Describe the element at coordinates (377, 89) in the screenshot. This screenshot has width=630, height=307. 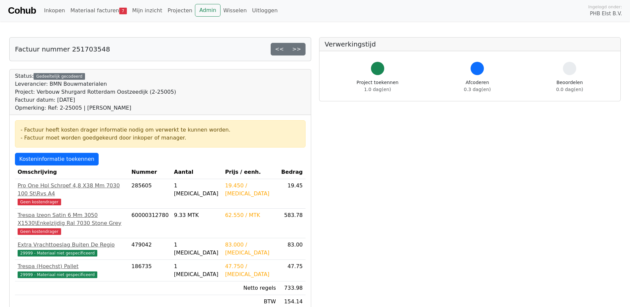
I see `span: 1.0 dag(en)` at that location.